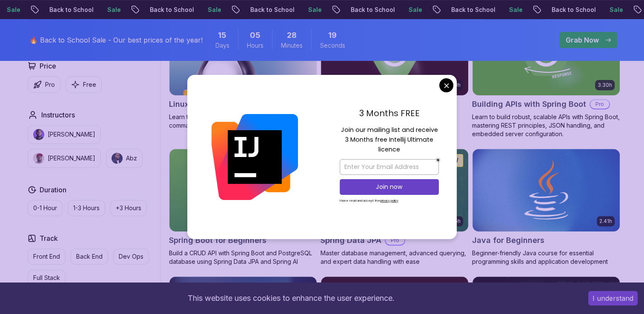 The width and height of the screenshot is (644, 314). Describe the element at coordinates (48, 66) in the screenshot. I see `h2: Price` at that location.